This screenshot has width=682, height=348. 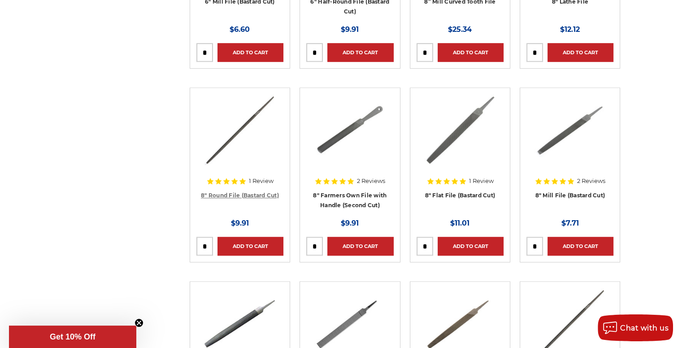 What do you see at coordinates (570, 223) in the screenshot?
I see `span: $7.71` at bounding box center [570, 223].